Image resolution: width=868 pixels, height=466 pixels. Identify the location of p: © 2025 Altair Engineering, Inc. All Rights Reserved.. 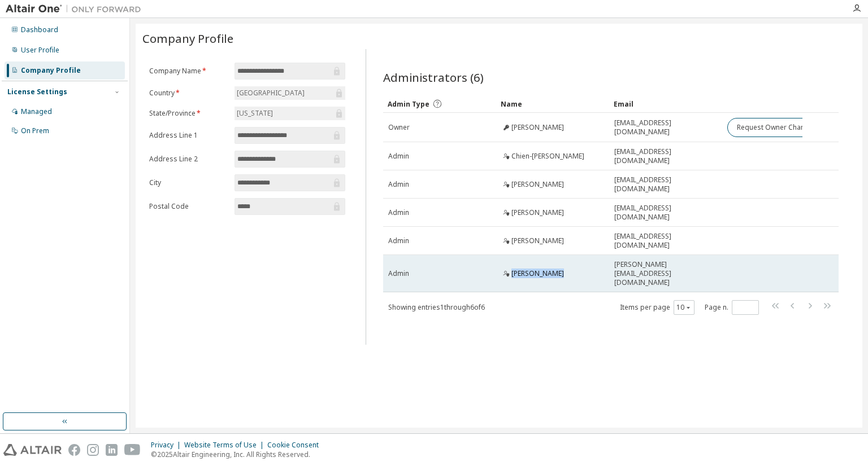
(237, 455).